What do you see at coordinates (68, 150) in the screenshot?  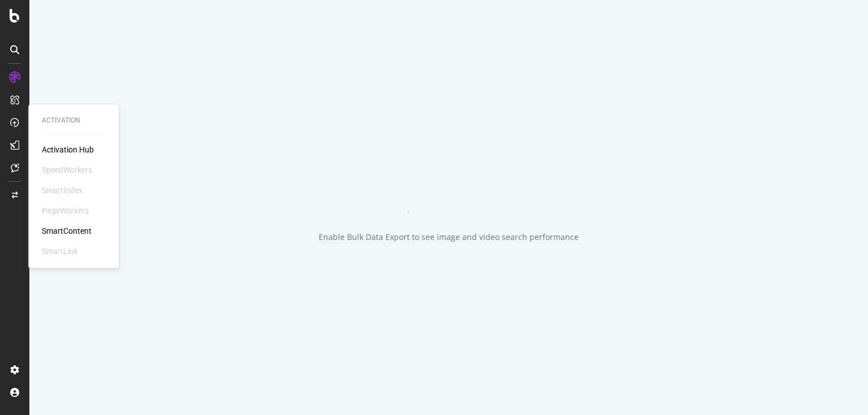 I see `a: Activation Hub` at bounding box center [68, 150].